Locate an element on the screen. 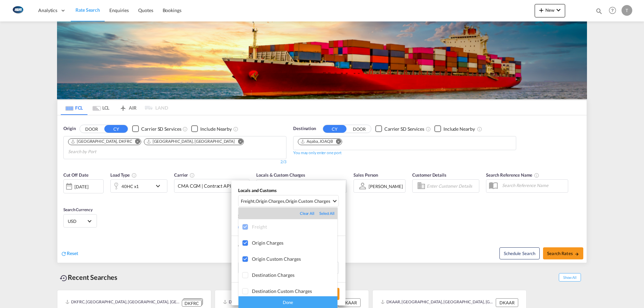 The height and width of the screenshot is (308, 644). div: Freight is located at coordinates (295, 227).